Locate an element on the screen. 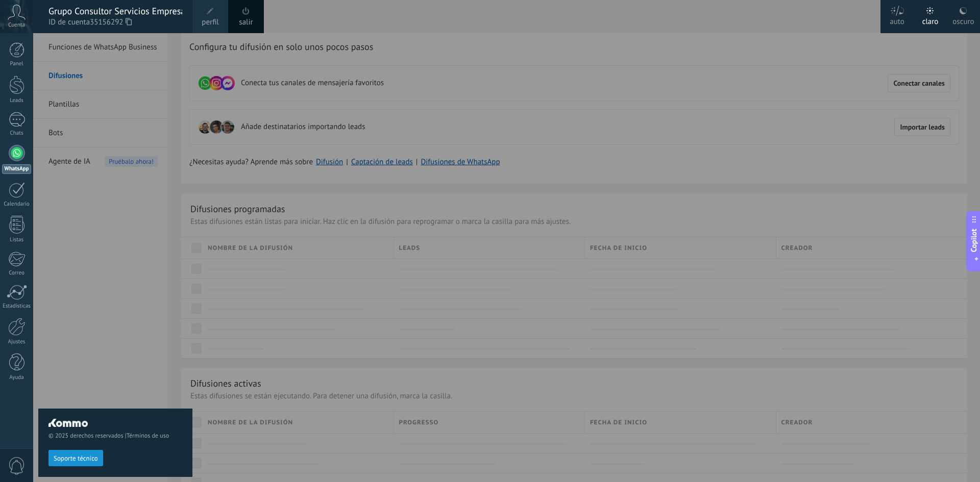 The image size is (980, 482). div: Calendario is located at coordinates (17, 204).